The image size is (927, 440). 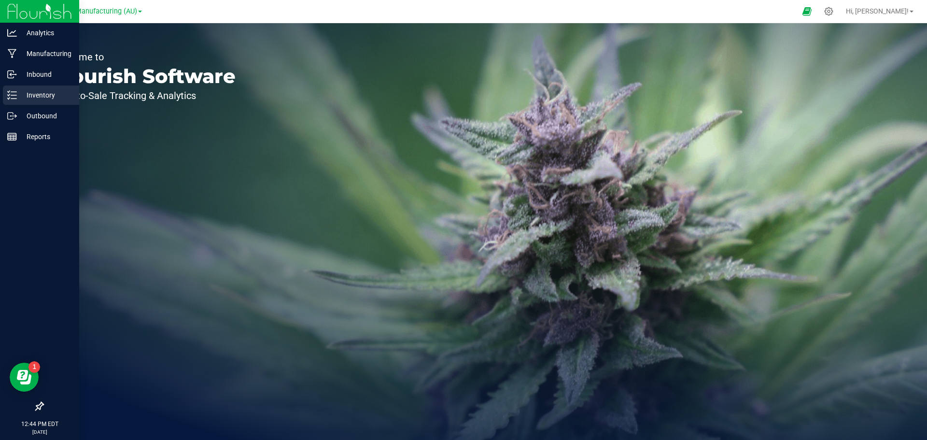 I want to click on p: Analytics, so click(x=46, y=33).